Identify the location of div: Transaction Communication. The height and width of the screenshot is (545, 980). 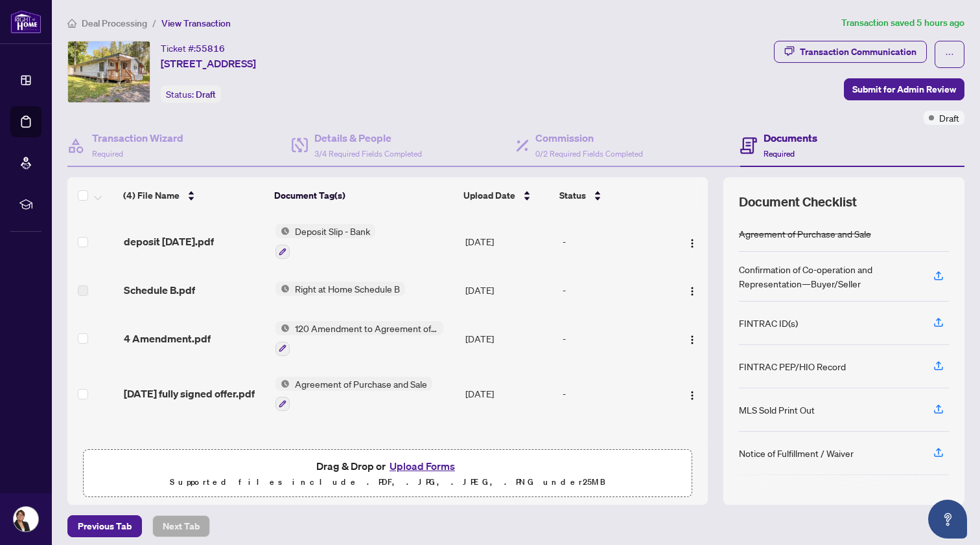
(858, 52).